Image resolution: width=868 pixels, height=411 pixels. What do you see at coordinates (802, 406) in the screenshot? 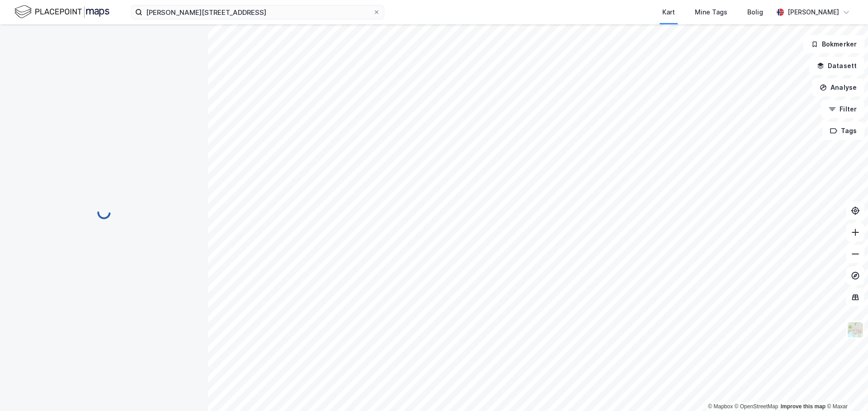
I see `a: Improve this map` at bounding box center [802, 406].